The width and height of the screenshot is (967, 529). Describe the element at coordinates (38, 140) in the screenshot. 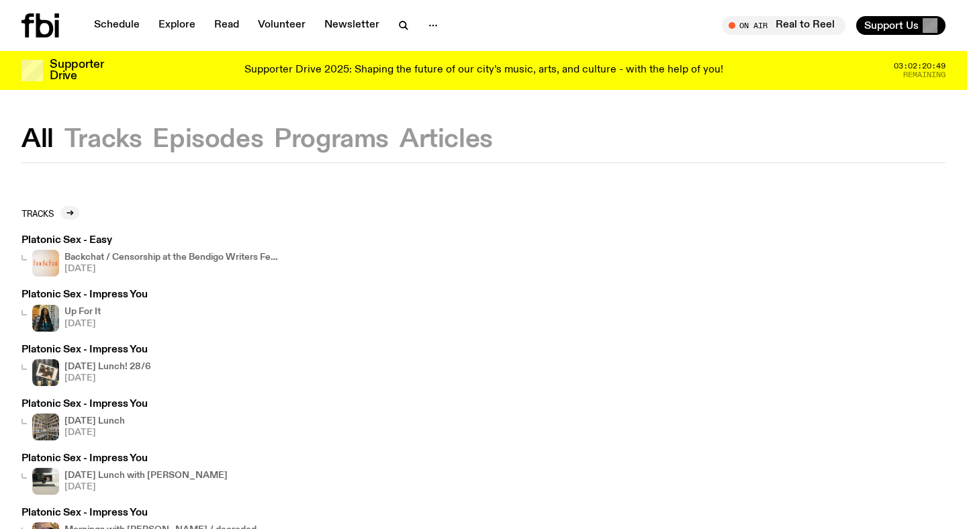

I see `button: All` at that location.